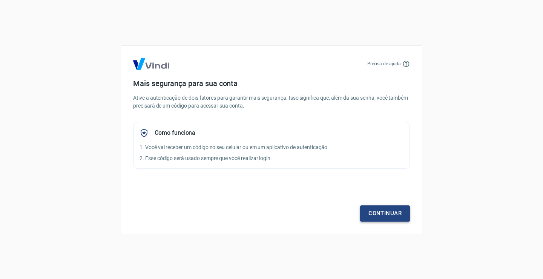  What do you see at coordinates (385, 213) in the screenshot?
I see `a: Continuar` at bounding box center [385, 213].